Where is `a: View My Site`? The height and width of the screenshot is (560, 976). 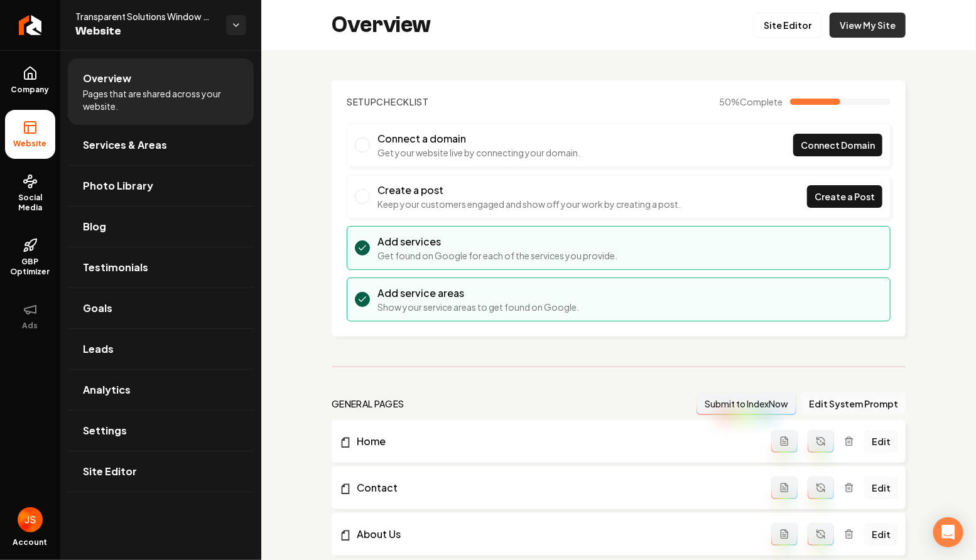
a: View My Site is located at coordinates (867, 26).